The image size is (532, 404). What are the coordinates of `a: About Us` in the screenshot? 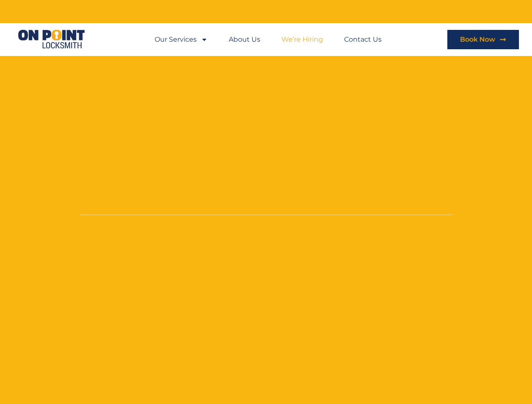 It's located at (244, 39).